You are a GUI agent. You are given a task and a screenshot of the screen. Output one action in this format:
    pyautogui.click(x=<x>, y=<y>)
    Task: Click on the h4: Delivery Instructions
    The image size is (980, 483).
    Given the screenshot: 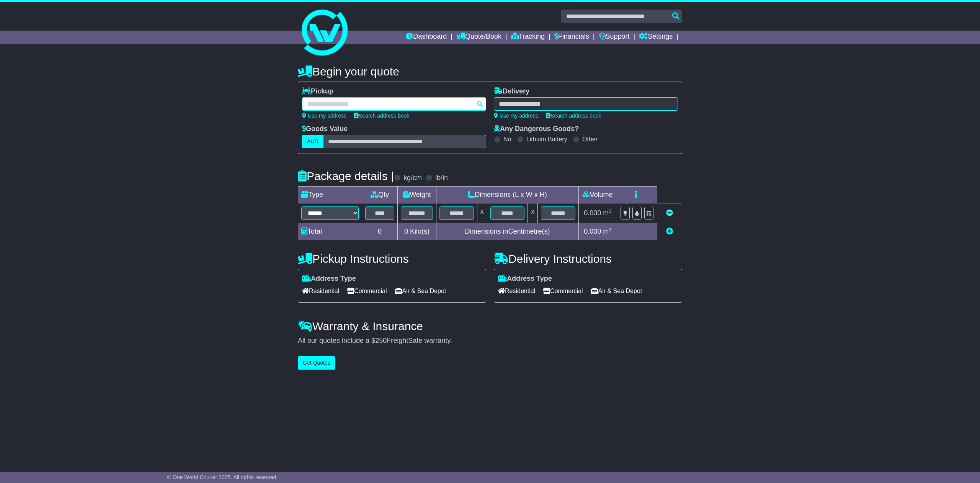 What is the action you would take?
    pyautogui.click(x=588, y=258)
    